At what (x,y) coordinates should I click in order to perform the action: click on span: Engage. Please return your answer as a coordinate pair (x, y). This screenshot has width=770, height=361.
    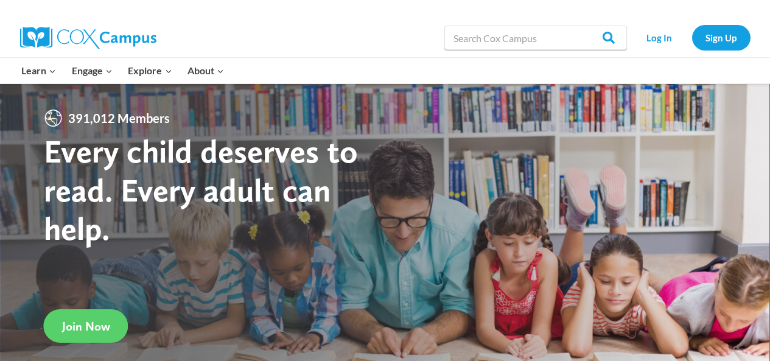
    Looking at the image, I should click on (92, 71).